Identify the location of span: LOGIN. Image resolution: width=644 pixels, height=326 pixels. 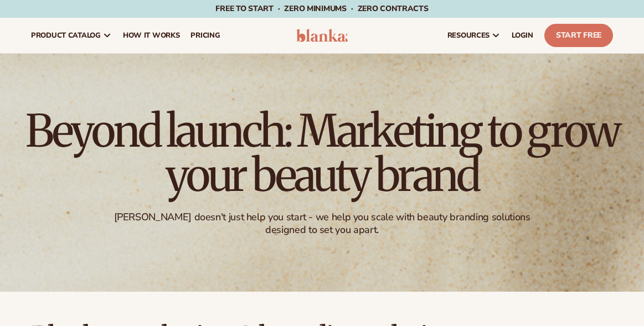
(522, 35).